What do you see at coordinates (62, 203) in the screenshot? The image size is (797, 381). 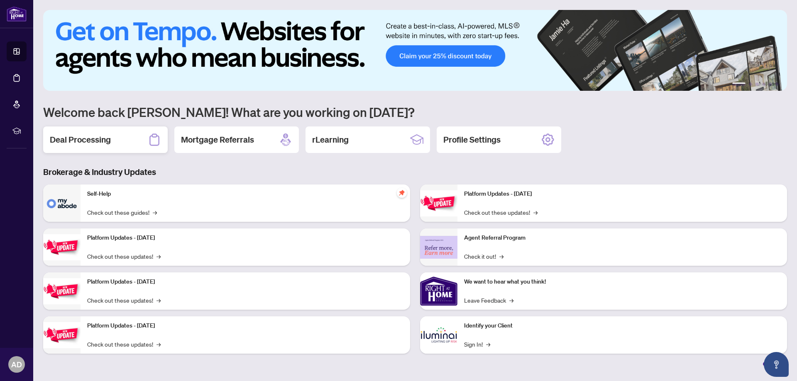 I see `img: Self-Help` at bounding box center [62, 203].